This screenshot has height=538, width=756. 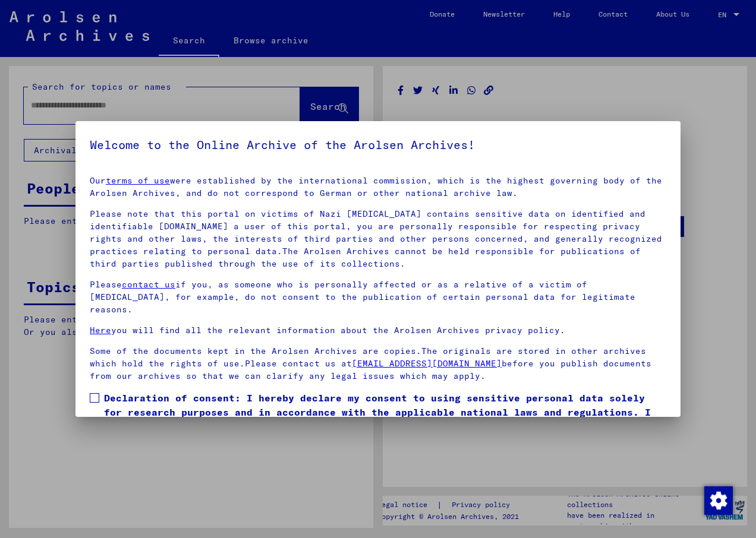 What do you see at coordinates (378, 330) in the screenshot?
I see `p: you will find all the relevant information about the Arolsen Archives privacy policy.` at bounding box center [378, 330].